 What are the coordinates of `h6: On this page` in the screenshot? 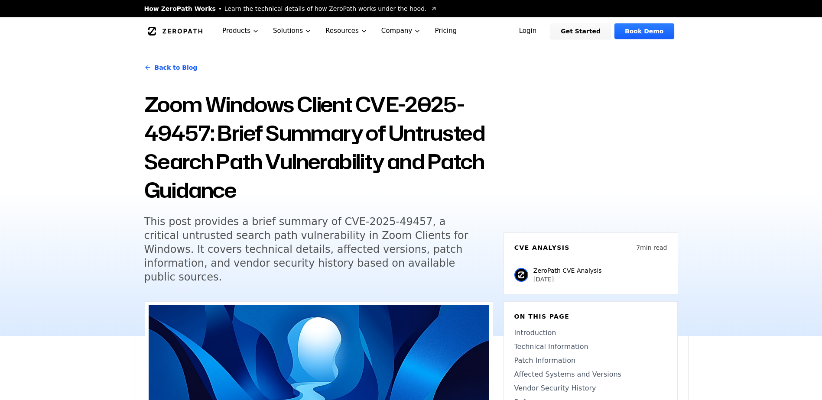 It's located at (590, 317).